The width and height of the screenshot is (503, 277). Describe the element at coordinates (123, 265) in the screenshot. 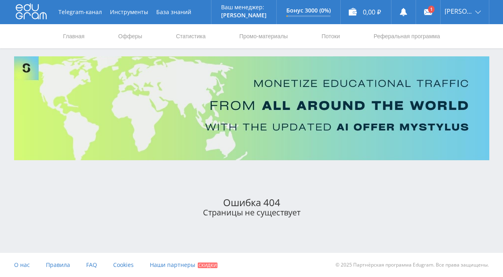

I see `a: Cookies` at that location.